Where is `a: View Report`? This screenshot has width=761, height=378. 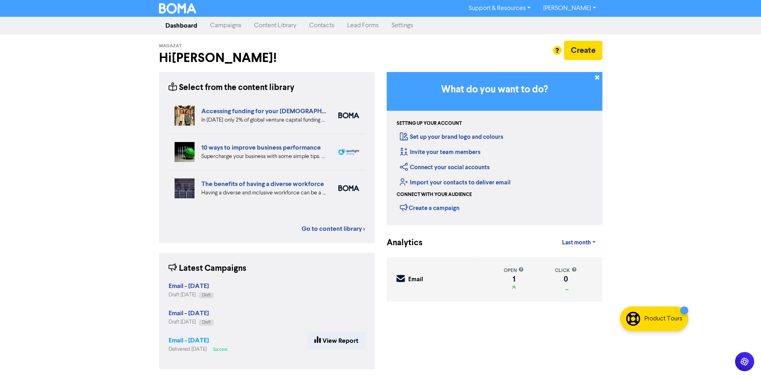 a: View Report is located at coordinates (336, 340).